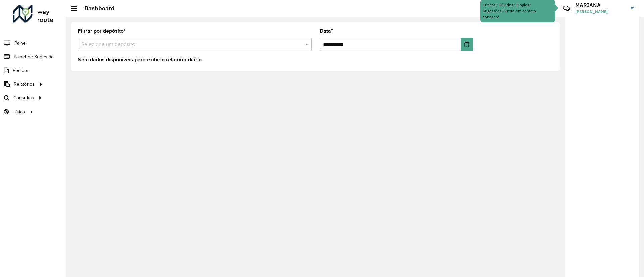 The height and width of the screenshot is (277, 644). I want to click on span: Pedidos, so click(21, 70).